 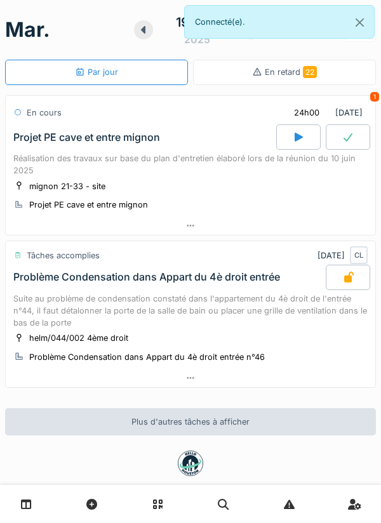 What do you see at coordinates (96, 72) in the screenshot?
I see `div: Par jour` at bounding box center [96, 72].